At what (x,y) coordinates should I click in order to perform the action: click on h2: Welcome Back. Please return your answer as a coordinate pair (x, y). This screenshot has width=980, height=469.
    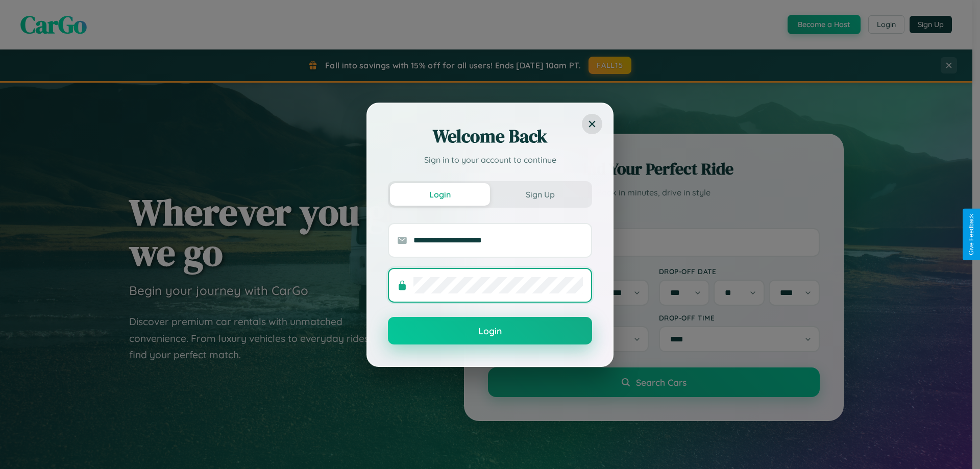
    Looking at the image, I should click on (490, 136).